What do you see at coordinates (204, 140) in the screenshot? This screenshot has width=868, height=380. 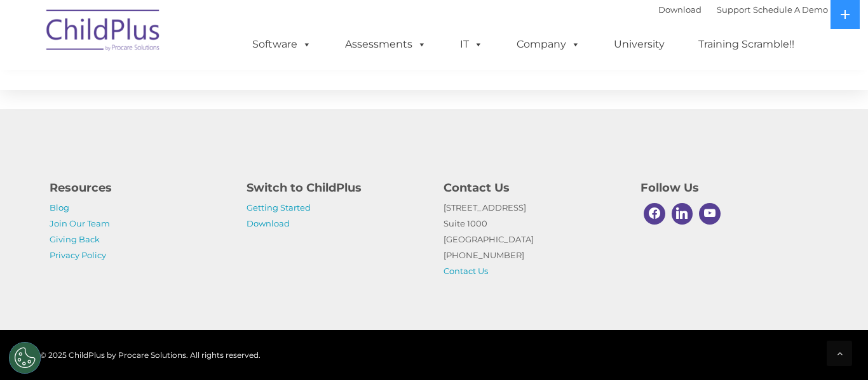 I see `span: Phone number` at bounding box center [204, 140].